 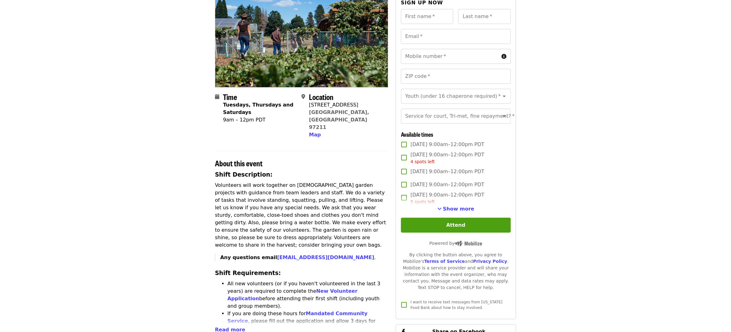 What do you see at coordinates (258, 108) in the screenshot?
I see `strong: Tuesdays, Thursdays and Saturdays` at bounding box center [258, 108].